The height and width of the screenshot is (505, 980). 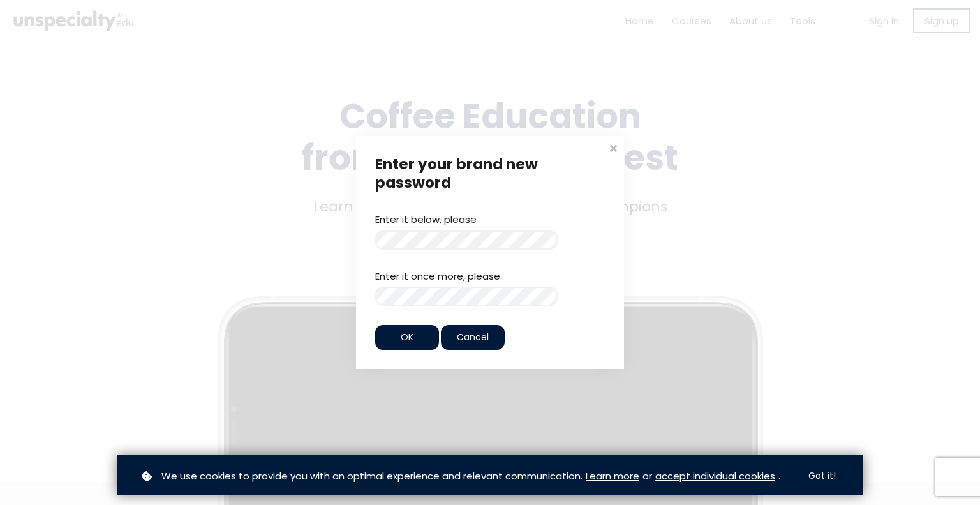 What do you see at coordinates (372, 475) in the screenshot?
I see `span: We use cookies to provide you with an optimal experience and relevant communication.` at bounding box center [372, 475].